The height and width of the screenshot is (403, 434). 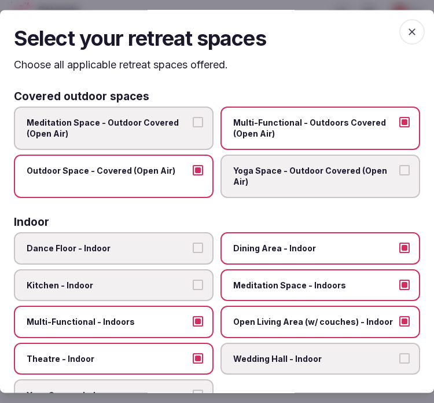 What do you see at coordinates (314, 285) in the screenshot?
I see `span: Meditation Space - Indoors` at bounding box center [314, 285].